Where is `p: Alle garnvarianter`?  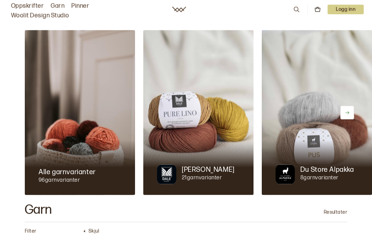
p: Alle garnvarianter is located at coordinates (67, 172).